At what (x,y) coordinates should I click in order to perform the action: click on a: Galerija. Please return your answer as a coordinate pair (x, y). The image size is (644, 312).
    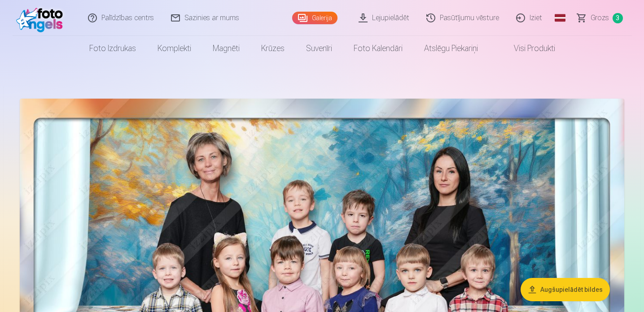
    Looking at the image, I should click on (315, 18).